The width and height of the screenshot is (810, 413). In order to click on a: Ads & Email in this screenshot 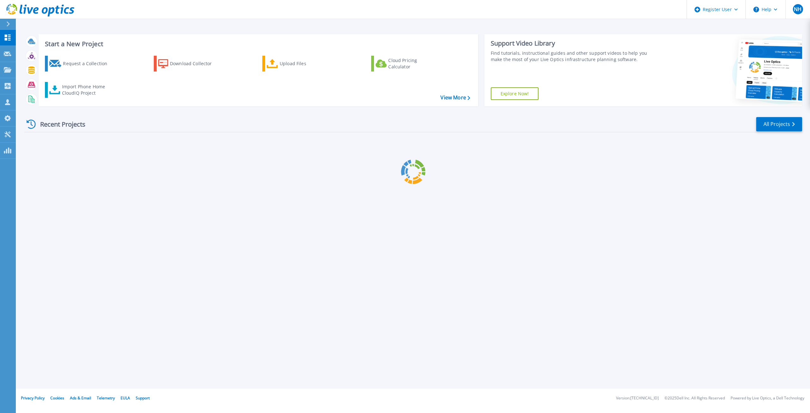, I will do `click(80, 397)`.